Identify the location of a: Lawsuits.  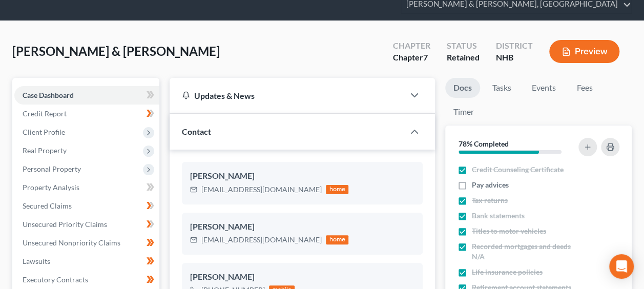
(87, 261).